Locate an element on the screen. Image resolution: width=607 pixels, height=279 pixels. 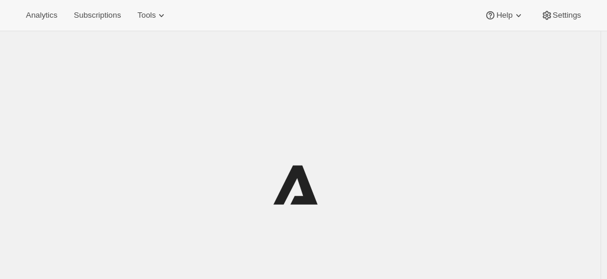
button: Subscriptions is located at coordinates (97, 15).